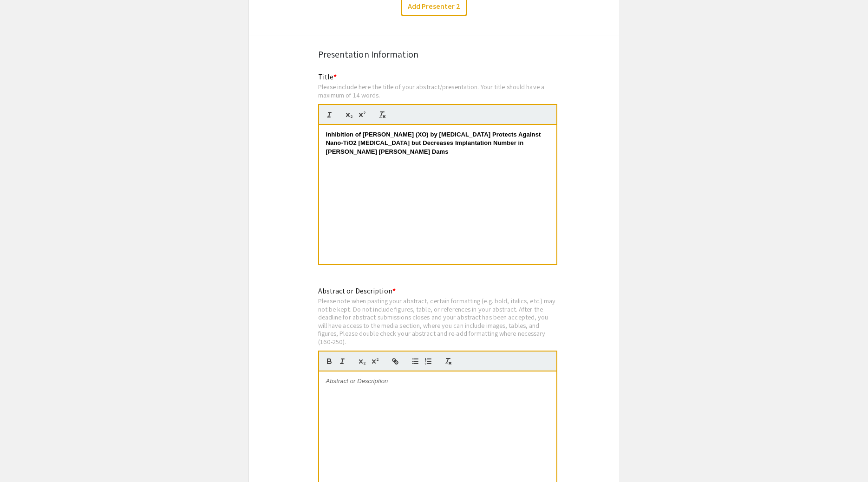 The width and height of the screenshot is (868, 482). I want to click on div: Please include here the title of your abstract/presentation. Your title should have a maximum of ..., so click(438, 90).